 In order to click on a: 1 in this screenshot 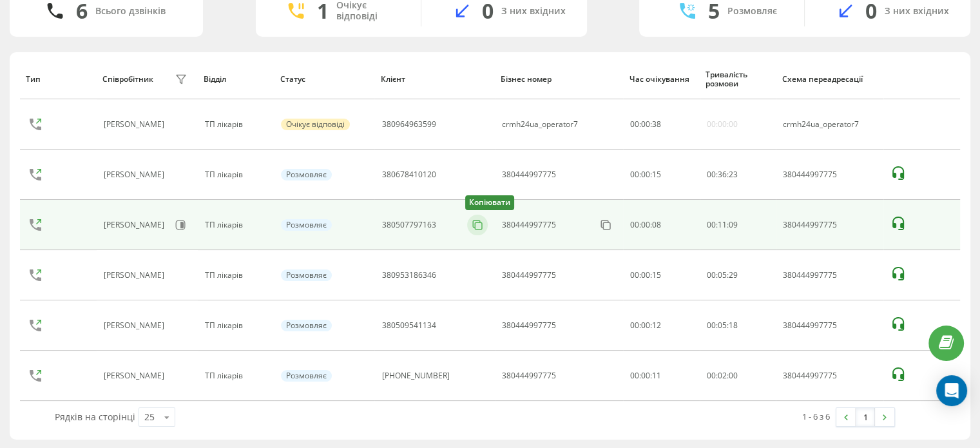, I will do `click(866, 417)`.